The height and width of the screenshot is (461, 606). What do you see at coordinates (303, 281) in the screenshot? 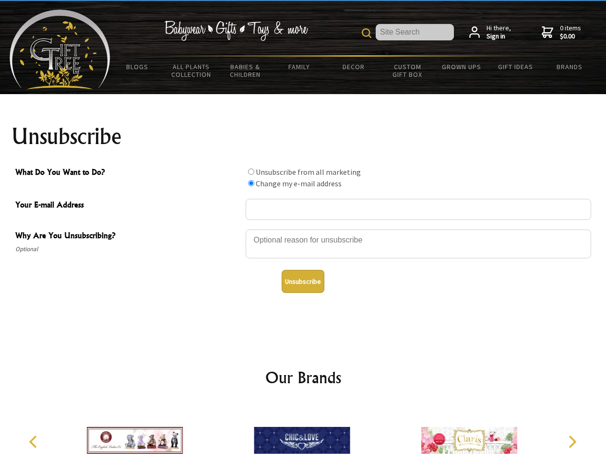
I see `button: Unsubscribe` at bounding box center [303, 281].